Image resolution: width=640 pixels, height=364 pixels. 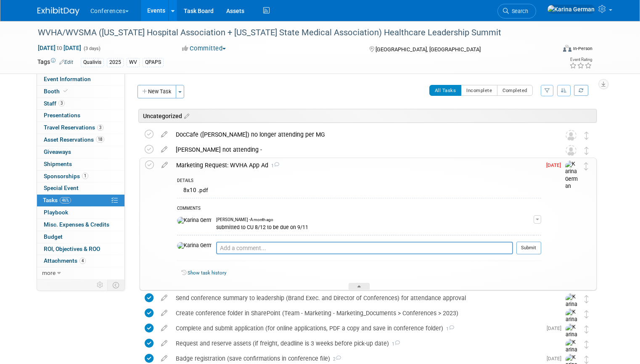 I want to click on span: Shipments, so click(x=58, y=164).